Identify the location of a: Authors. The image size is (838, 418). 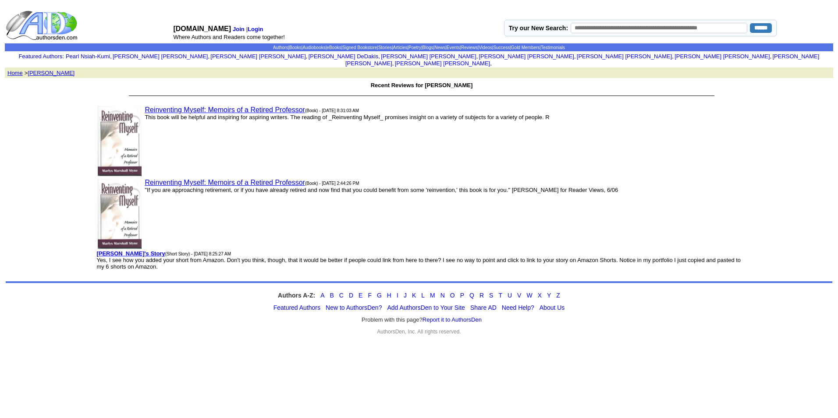
(280, 47).